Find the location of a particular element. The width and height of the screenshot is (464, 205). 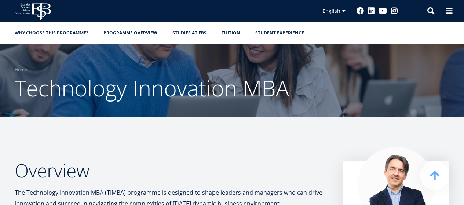

a: Linkedin is located at coordinates (371, 11).